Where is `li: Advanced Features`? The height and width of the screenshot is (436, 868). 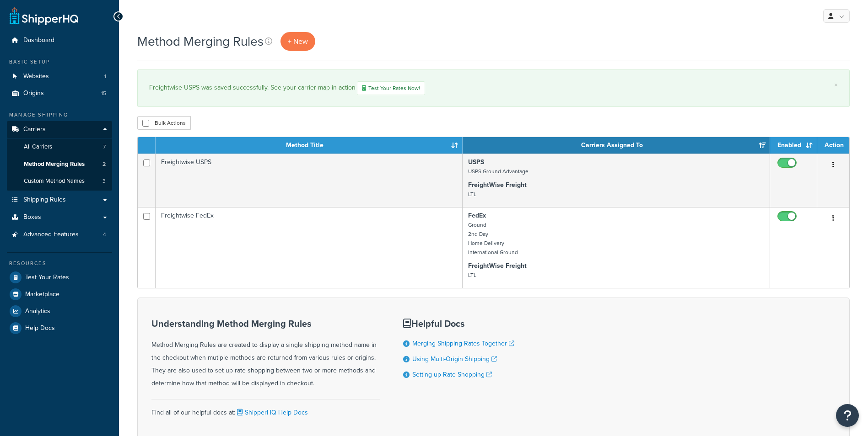
li: Advanced Features is located at coordinates (60, 234).